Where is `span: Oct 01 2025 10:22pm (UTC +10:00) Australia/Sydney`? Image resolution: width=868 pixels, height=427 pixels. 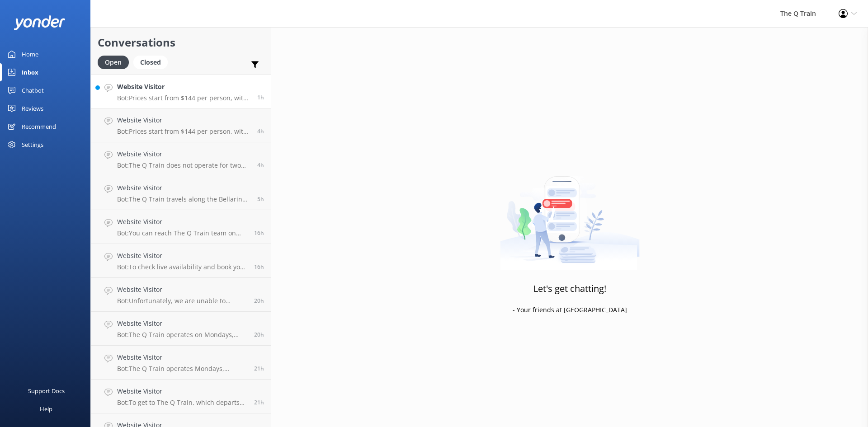
span: Oct 01 2025 10:22pm (UTC +10:00) Australia/Sydney is located at coordinates (259, 233).